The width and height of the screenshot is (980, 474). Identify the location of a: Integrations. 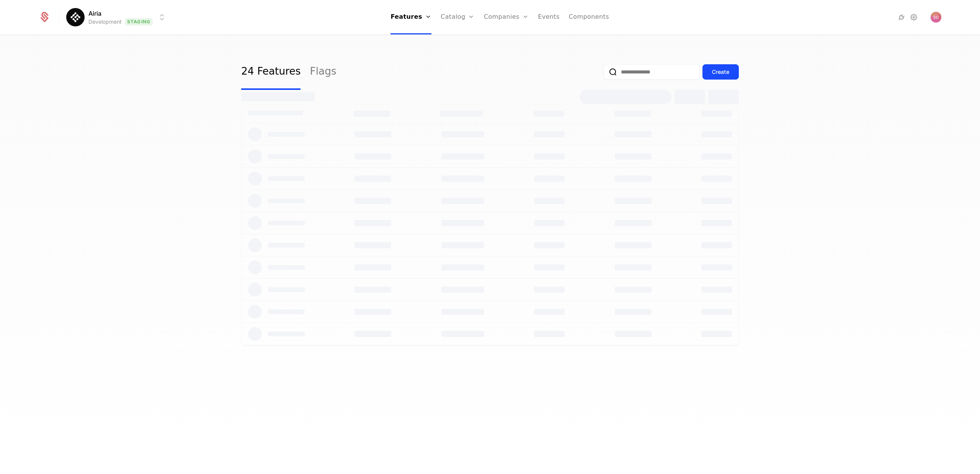
(902, 17).